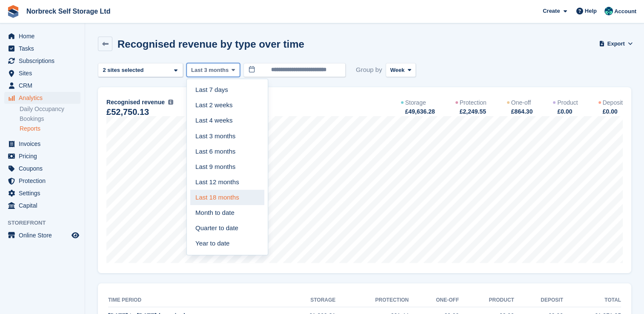 The image size is (644, 314). I want to click on span: Pricing, so click(44, 156).